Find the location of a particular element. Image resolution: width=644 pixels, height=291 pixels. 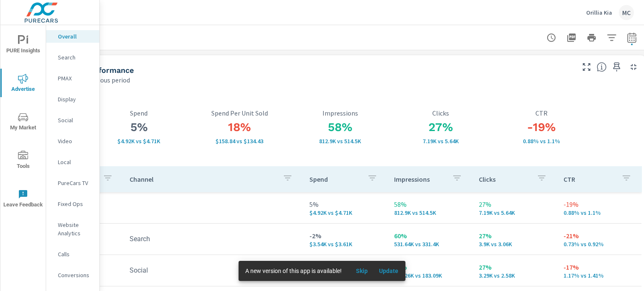

p: PMAX is located at coordinates (75, 78).